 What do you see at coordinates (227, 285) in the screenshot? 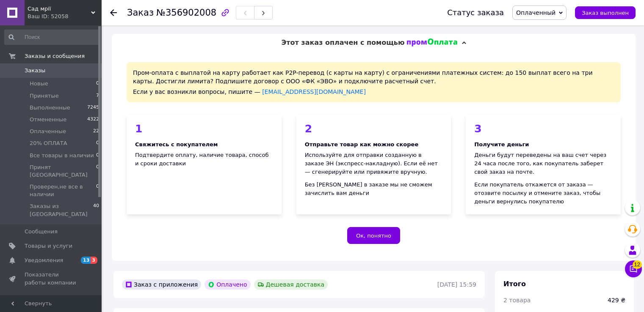
I see `div: Оплачено` at bounding box center [227, 285].